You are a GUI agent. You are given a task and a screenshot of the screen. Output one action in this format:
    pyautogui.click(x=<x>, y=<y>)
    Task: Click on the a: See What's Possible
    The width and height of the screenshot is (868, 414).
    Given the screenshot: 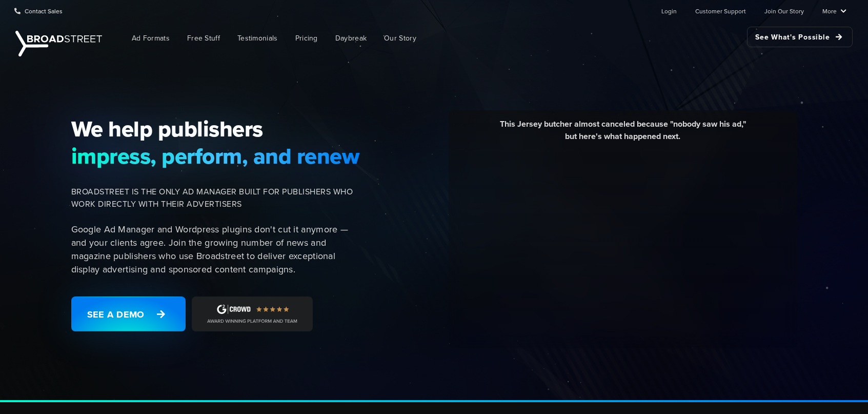 What is the action you would take?
    pyautogui.click(x=800, y=37)
    